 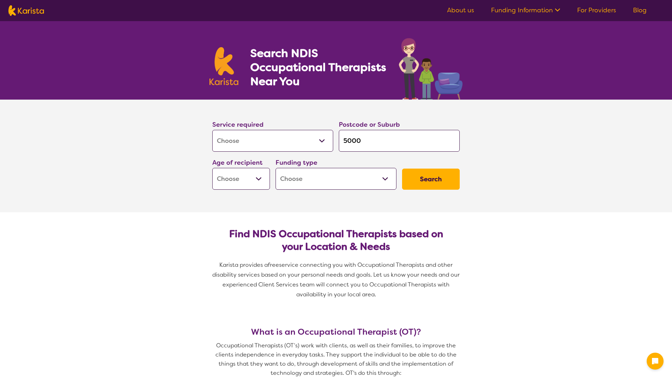 I want to click on a: About us, so click(x=461, y=10).